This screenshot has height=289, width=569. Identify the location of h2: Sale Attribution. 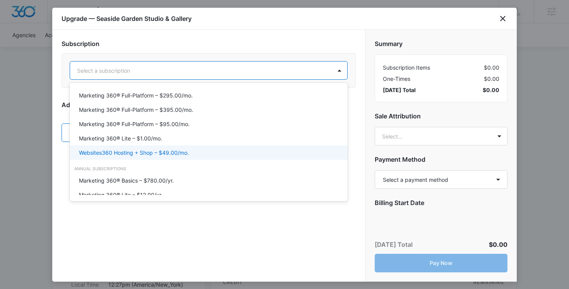
(441, 116).